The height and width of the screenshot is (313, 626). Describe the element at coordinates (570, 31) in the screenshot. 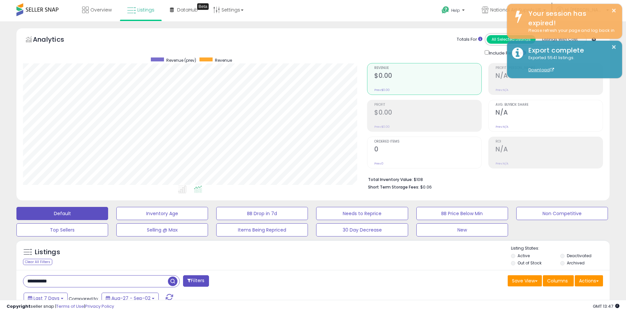

I see `div: Please refresh your page and log back in` at that location.